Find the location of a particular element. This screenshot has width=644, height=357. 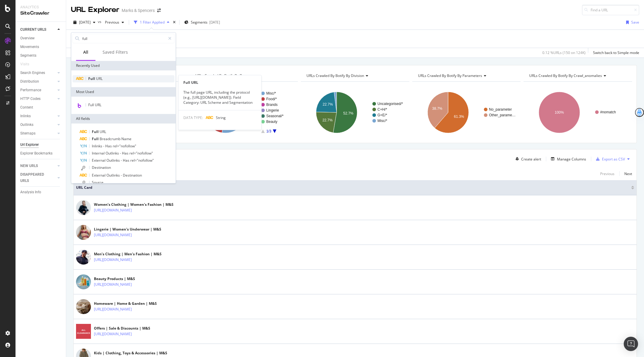

div: Analytics is located at coordinates (40, 7).